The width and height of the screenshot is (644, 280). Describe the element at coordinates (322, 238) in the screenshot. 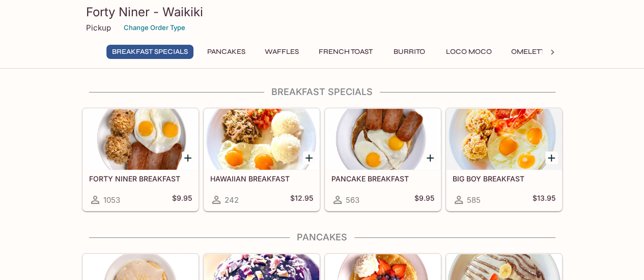

I see `h4: Pancakes` at that location.